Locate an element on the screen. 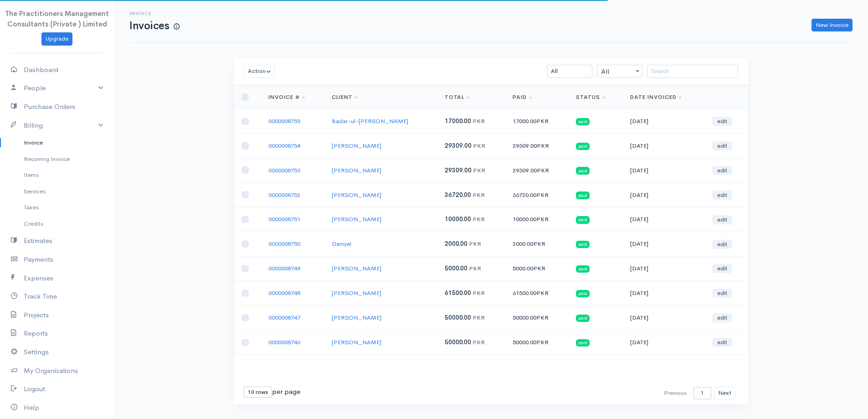 The image size is (868, 419). a: 0000008749 is located at coordinates (284, 268).